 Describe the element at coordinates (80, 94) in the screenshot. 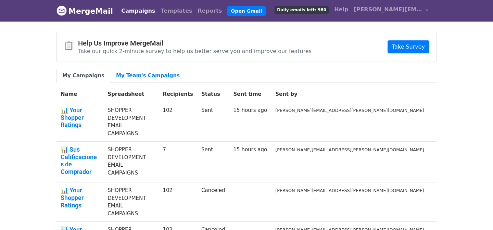

I see `th: Name` at that location.